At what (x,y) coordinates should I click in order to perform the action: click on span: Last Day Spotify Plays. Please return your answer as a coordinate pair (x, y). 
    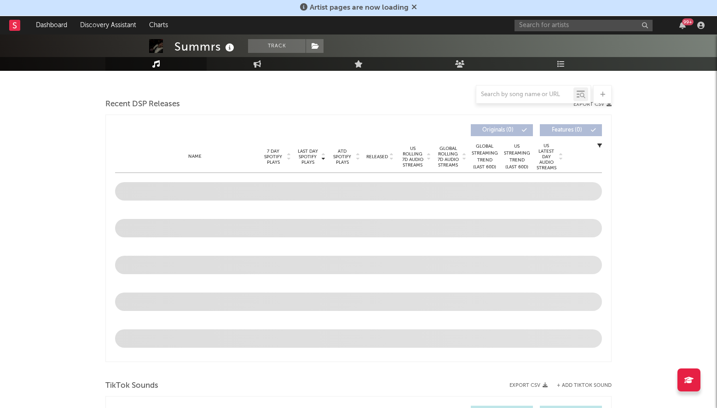
    Looking at the image, I should click on (308, 157).